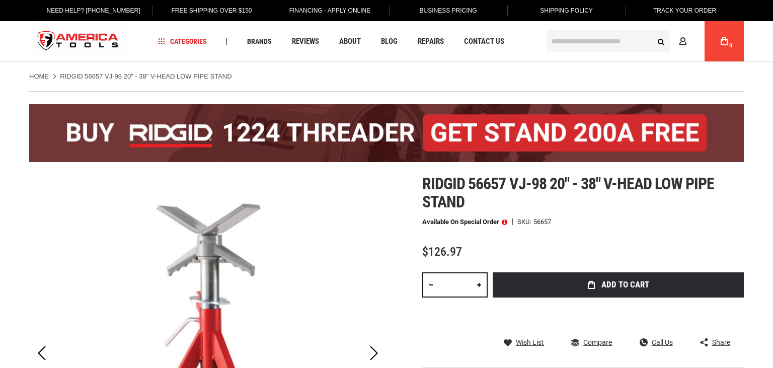 The height and width of the screenshot is (368, 773). What do you see at coordinates (389, 41) in the screenshot?
I see `a: Blog` at bounding box center [389, 41].